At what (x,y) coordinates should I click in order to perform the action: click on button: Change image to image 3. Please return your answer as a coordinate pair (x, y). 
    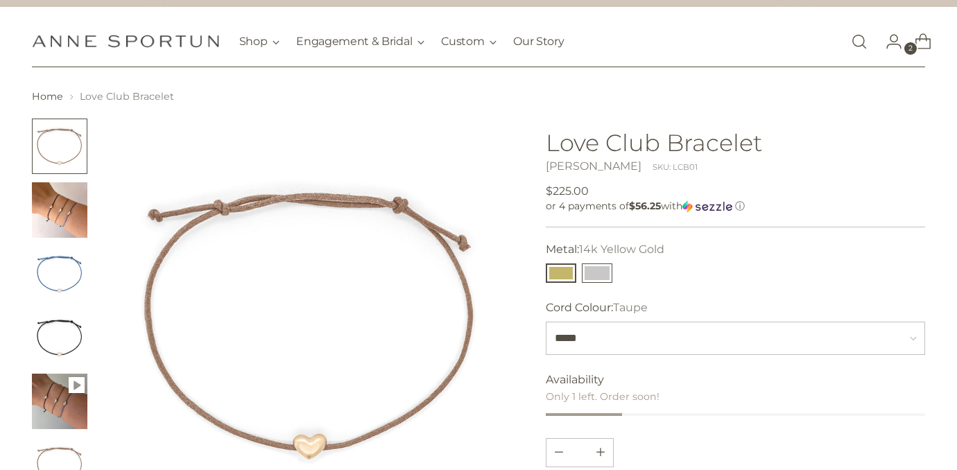
    Looking at the image, I should click on (60, 274).